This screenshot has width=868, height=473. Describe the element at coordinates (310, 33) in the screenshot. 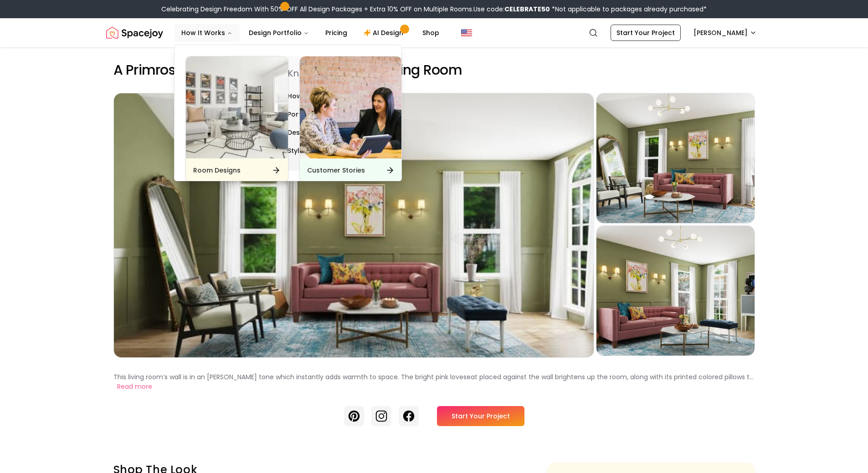

I see `nav: Main` at that location.